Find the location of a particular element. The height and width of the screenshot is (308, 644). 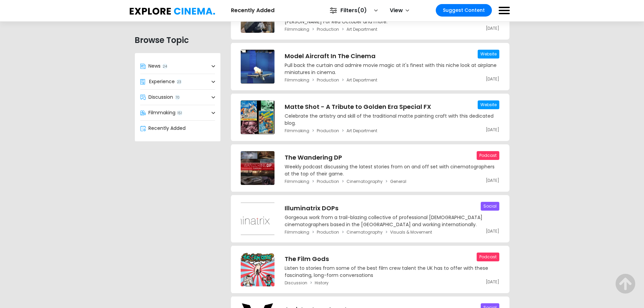

img: Explore Cinema. is located at coordinates (172, 11).